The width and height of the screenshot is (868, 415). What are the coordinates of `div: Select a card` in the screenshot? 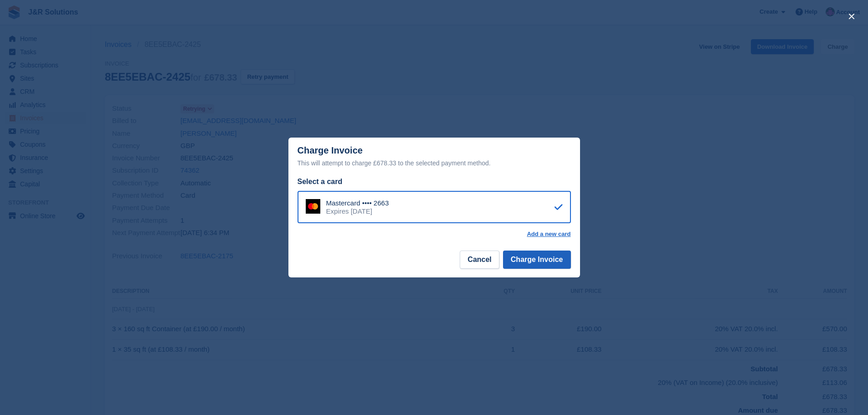 It's located at (434, 181).